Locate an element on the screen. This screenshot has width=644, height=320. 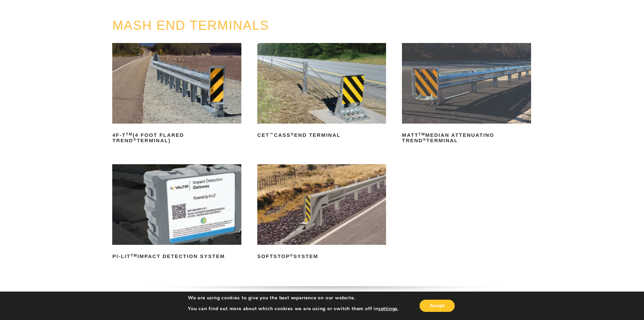
h2: 4F-T (4 Foot Flared TREND Terminal) is located at coordinates (177, 138).